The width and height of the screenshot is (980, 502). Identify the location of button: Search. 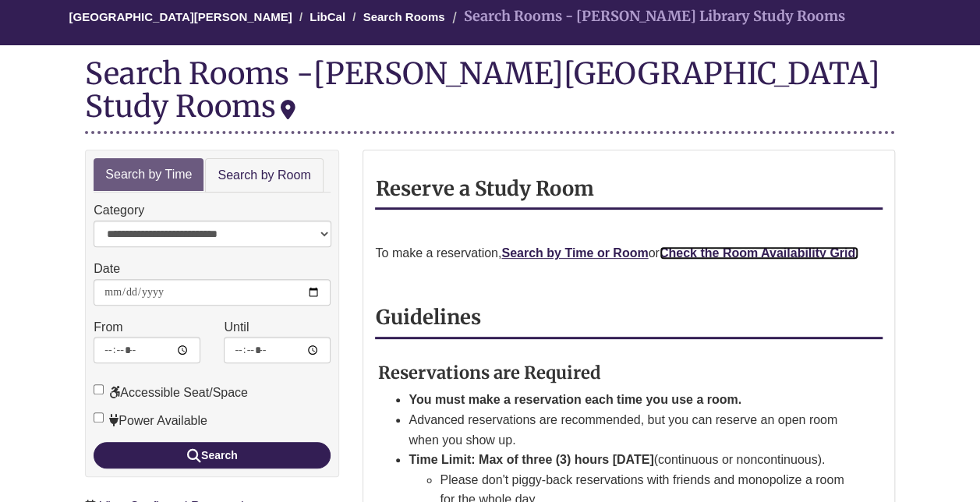
(212, 455).